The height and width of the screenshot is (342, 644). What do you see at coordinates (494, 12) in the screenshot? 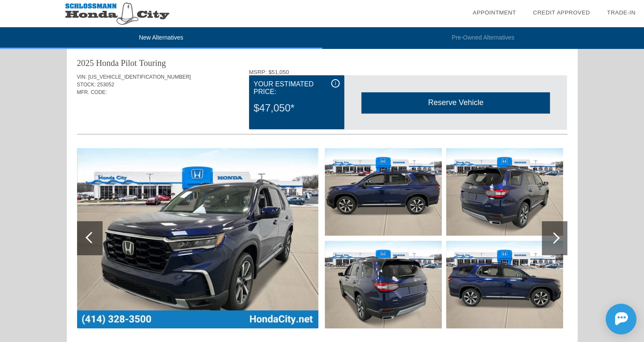
I see `a: Appointment` at bounding box center [494, 12].